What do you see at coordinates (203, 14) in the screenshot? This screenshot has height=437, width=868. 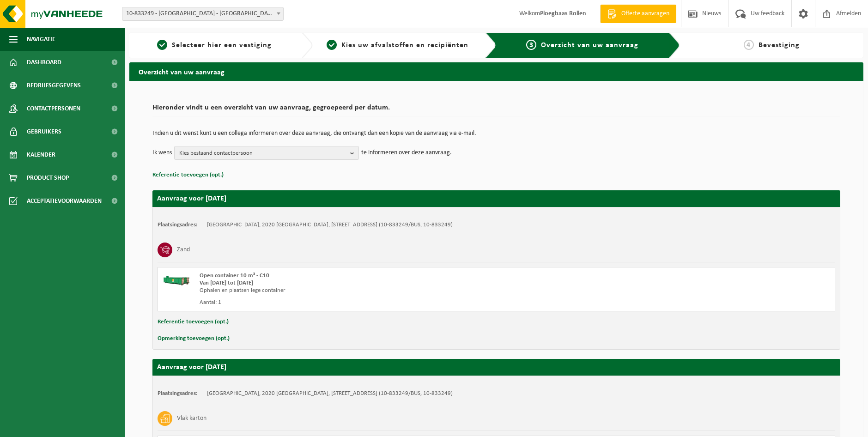 I see `span: 10-833249 - IKO NV MILIEUSTRAAT FABRIEK - ANTWERPEN` at bounding box center [203, 14].